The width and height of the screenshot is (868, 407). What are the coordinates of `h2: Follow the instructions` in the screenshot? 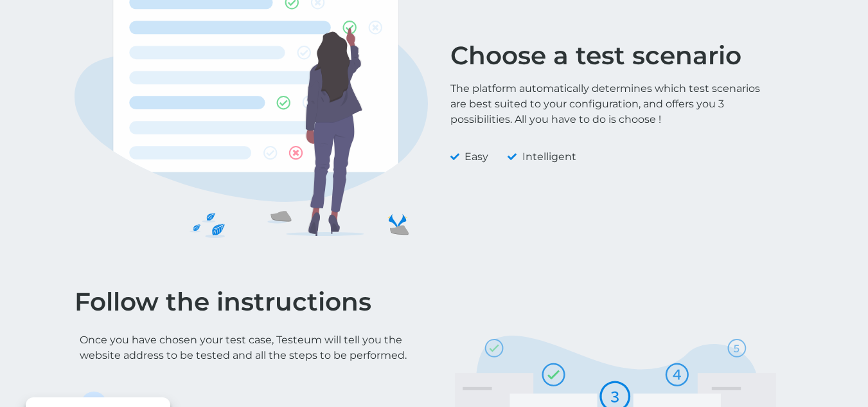 It's located at (252, 302).